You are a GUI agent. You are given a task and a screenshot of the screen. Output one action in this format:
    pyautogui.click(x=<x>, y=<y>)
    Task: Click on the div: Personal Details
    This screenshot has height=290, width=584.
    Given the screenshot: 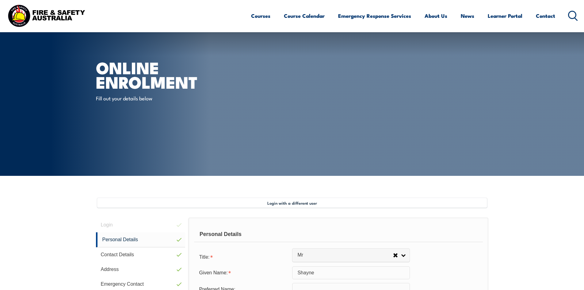 What is the action you would take?
    pyautogui.click(x=338, y=234)
    